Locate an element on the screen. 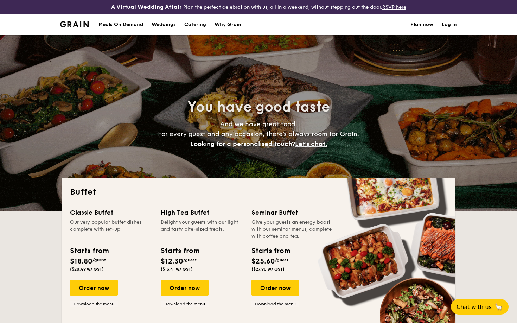  span: $25.60 is located at coordinates (263, 261).